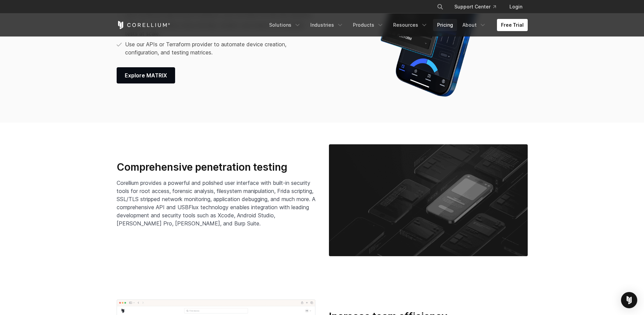  Describe the element at coordinates (327, 25) in the screenshot. I see `a: Industries` at that location.